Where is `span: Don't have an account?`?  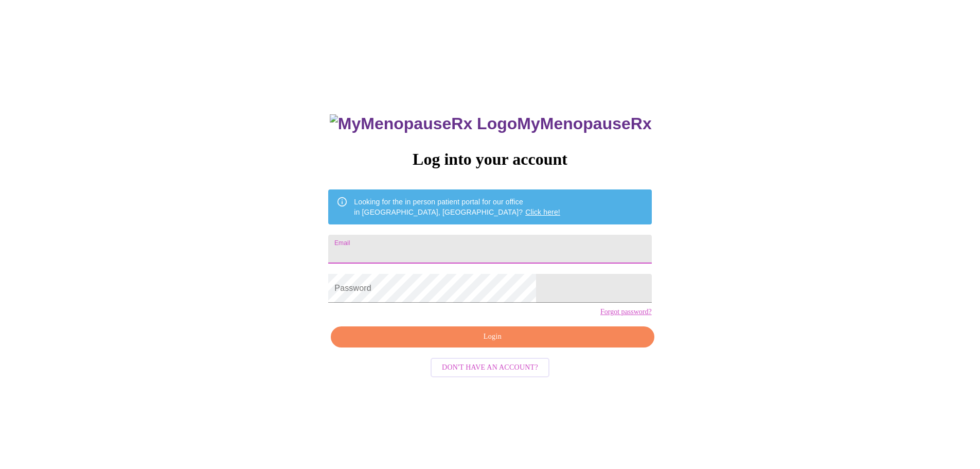 span: Don't have an account? is located at coordinates (489, 367).